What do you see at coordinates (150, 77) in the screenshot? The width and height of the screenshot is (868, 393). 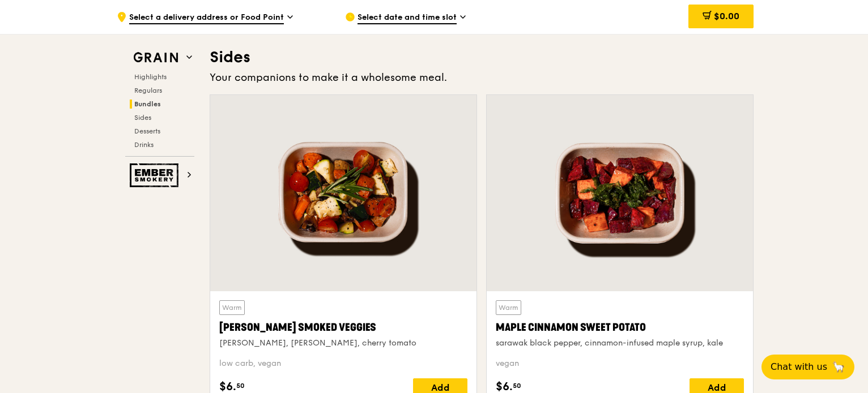 I see `span: Highlights` at bounding box center [150, 77].